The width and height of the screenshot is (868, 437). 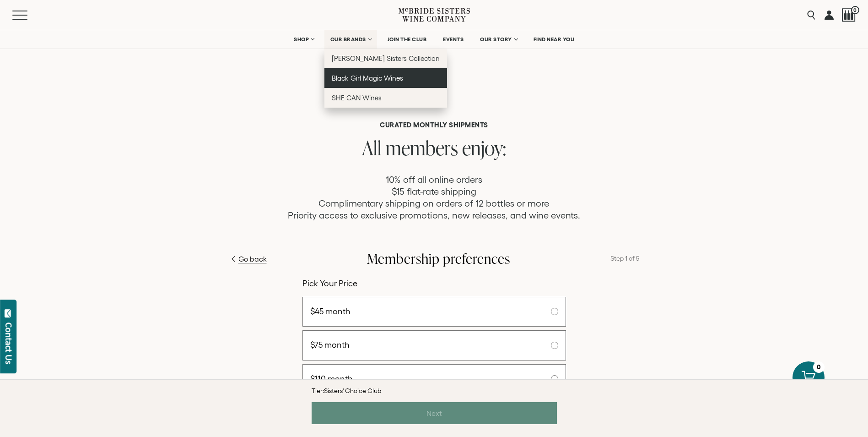 What do you see at coordinates (554, 39) in the screenshot?
I see `span: FIND NEAR YOU` at bounding box center [554, 39].